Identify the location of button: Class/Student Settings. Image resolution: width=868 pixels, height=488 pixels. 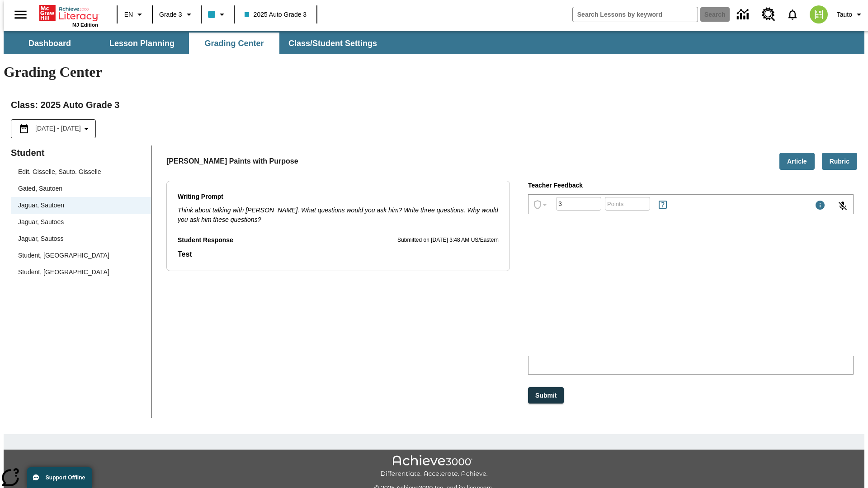
(333, 43).